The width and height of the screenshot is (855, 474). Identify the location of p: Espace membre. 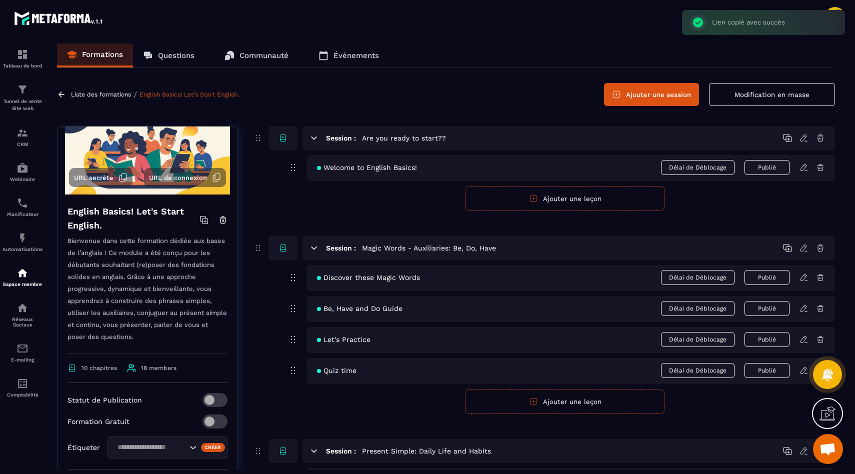
(22, 284).